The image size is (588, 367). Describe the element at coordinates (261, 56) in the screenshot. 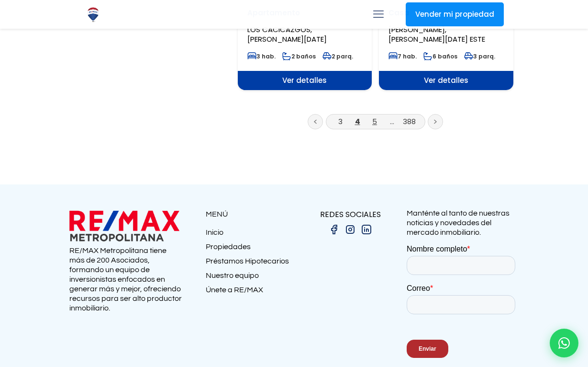

I see `span: 3 hab.` at that location.